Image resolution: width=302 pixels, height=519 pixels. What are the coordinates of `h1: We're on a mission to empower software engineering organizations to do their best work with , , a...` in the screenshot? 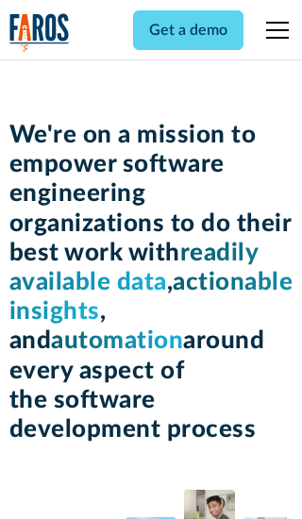 It's located at (151, 282).